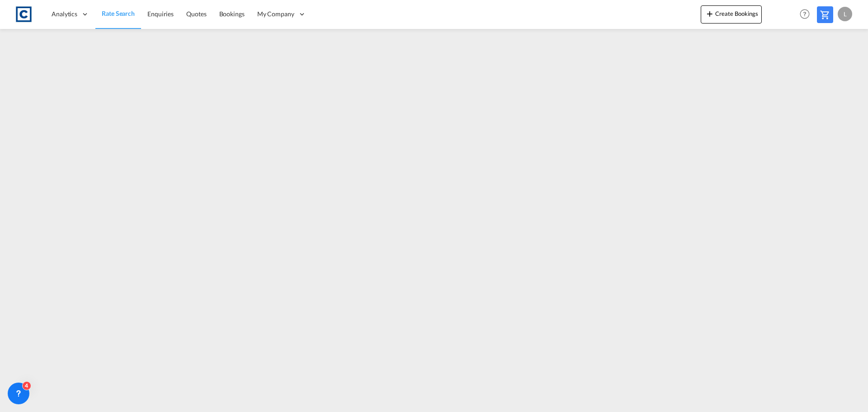  Describe the element at coordinates (118, 13) in the screenshot. I see `span: Rate Search` at that location.